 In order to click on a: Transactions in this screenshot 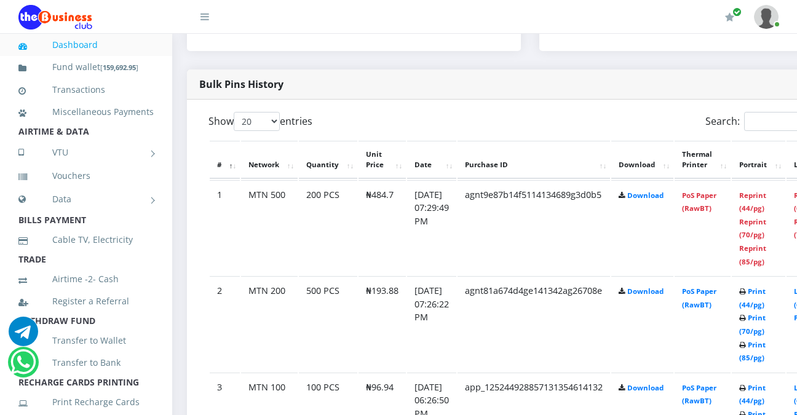, I will do `click(86, 90)`.